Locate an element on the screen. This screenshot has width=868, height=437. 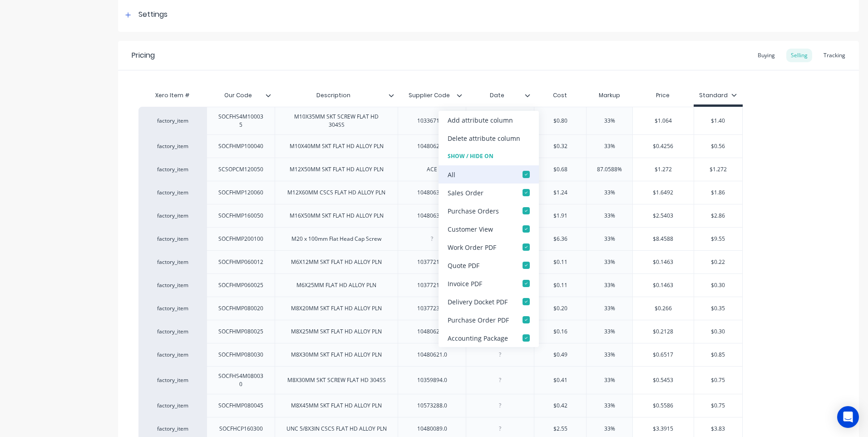
div: factory_itemSOCFHMP160050M16X50MM SKT FLAT HD ALLOY PLN10480638.0$1.9133%$2.5403$2.86 is located at coordinates (440, 215).